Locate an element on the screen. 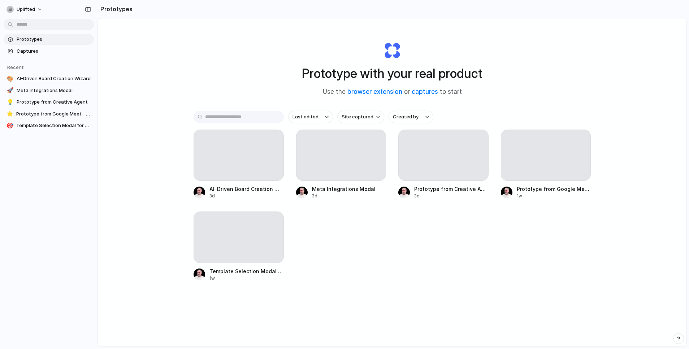 The image size is (689, 349). a: 🎯Template Selection Modal for Creative Library is located at coordinates (49, 126).